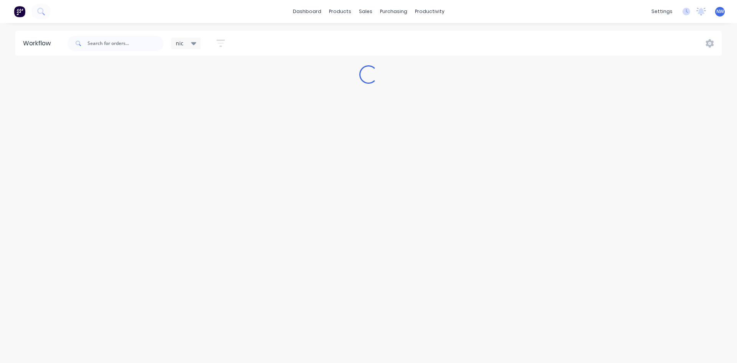 The height and width of the screenshot is (363, 737). Describe the element at coordinates (307, 12) in the screenshot. I see `a: dashboard` at that location.